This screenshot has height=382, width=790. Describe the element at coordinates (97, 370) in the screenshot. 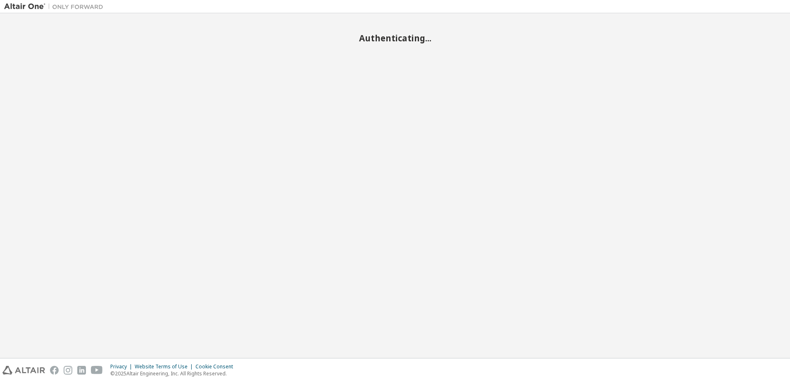

I see `img: youtube.svg` at that location.